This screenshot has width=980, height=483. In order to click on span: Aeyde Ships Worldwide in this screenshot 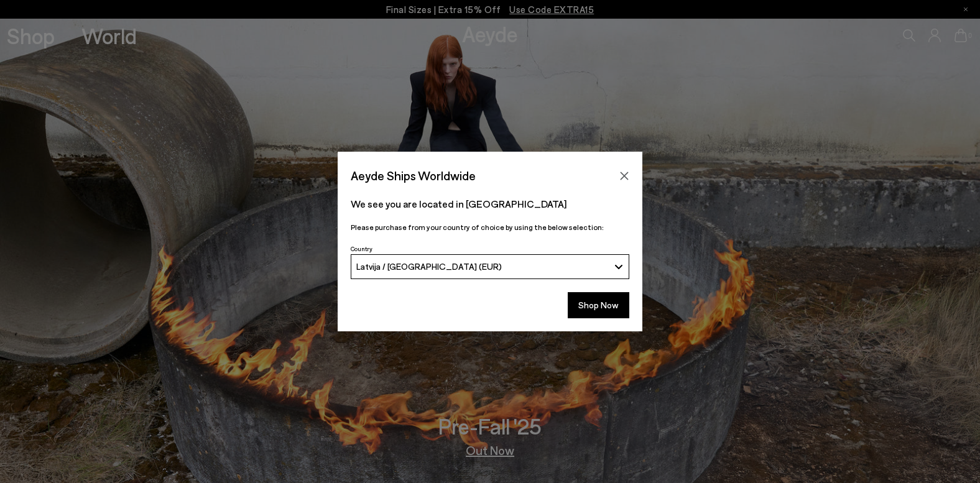, I will do `click(413, 175)`.